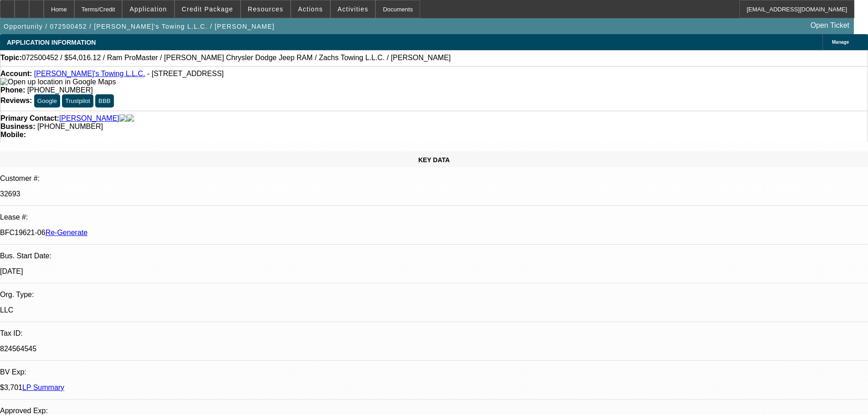 This screenshot has height=415, width=868. I want to click on strong: Account:, so click(16, 73).